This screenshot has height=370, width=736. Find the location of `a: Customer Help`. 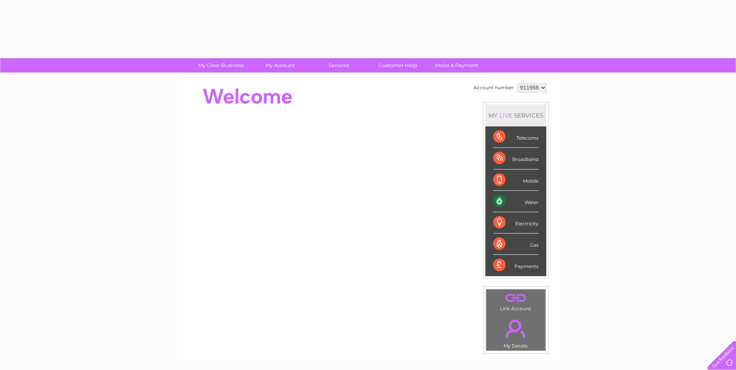

a: Customer Help is located at coordinates (398, 65).